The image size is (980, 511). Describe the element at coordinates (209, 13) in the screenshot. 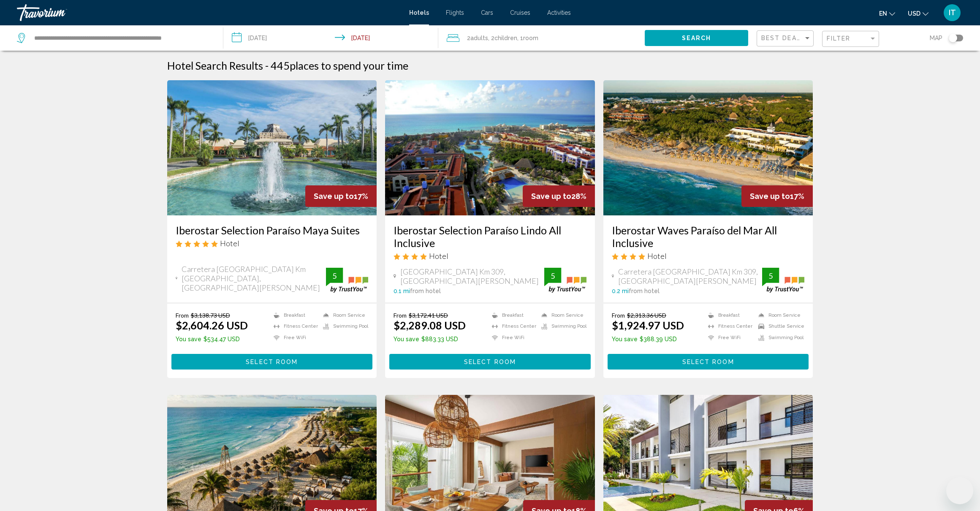

I see `a: Travorium` at that location.